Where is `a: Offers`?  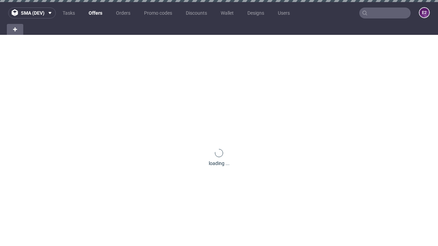 a: Offers is located at coordinates (95, 13).